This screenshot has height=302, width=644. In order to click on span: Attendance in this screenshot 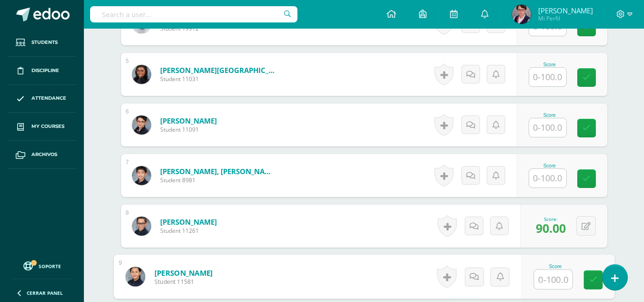, I will do `click(48, 98)`.